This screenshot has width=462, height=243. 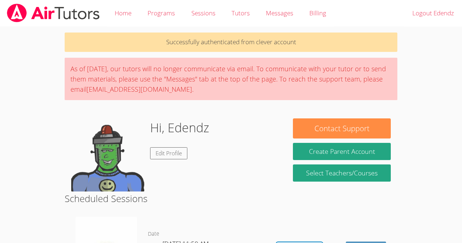 What do you see at coordinates (180, 127) in the screenshot?
I see `h1: Hi, Edendz` at bounding box center [180, 127].